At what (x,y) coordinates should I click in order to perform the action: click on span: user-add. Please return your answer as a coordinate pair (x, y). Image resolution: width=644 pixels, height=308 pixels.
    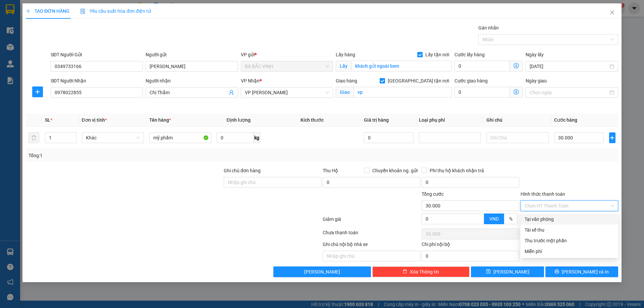
    Looking at the image, I should click on (231, 92).